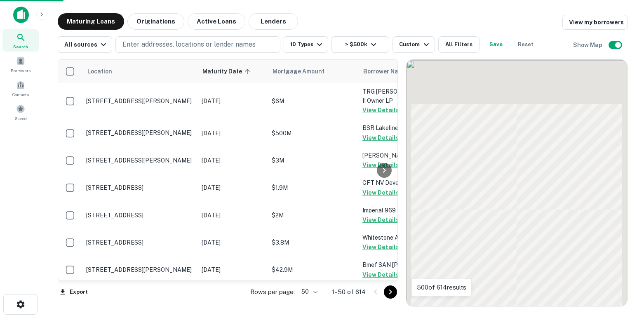 The width and height of the screenshot is (644, 318). I want to click on th: Location, so click(140, 71).